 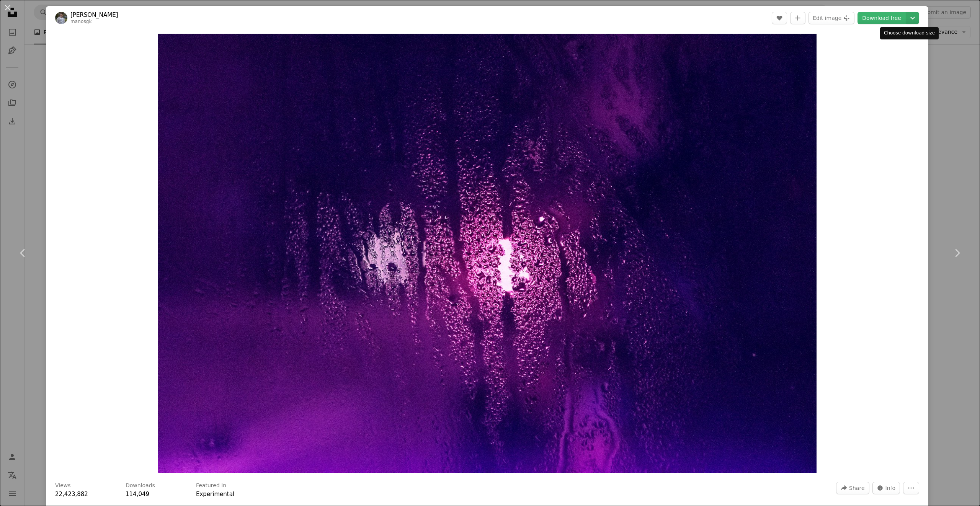 What do you see at coordinates (215, 494) in the screenshot?
I see `a: Experimental` at bounding box center [215, 494].